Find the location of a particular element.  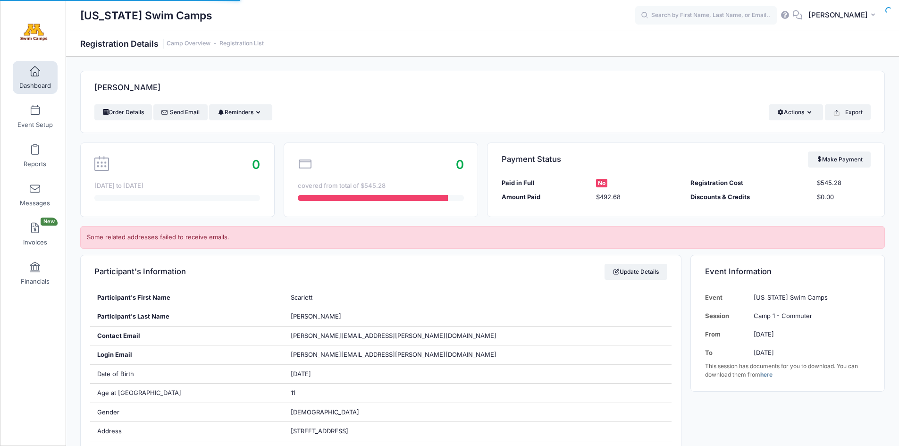

a: InvoicesNew is located at coordinates (35, 234).